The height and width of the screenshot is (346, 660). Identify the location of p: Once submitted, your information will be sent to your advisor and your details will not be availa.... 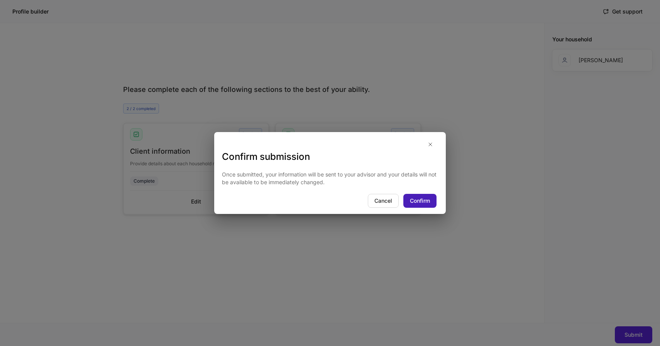
(330, 178).